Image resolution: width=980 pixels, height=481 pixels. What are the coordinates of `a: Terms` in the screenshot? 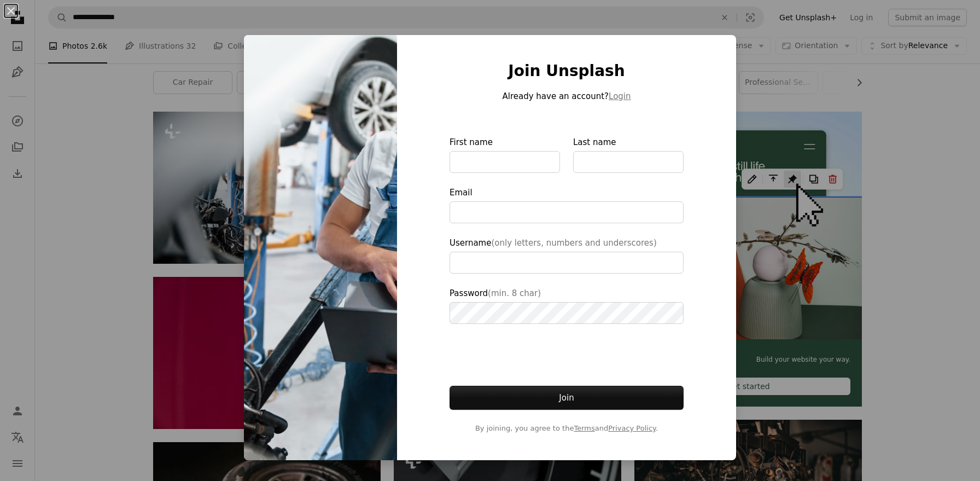 It's located at (584, 428).